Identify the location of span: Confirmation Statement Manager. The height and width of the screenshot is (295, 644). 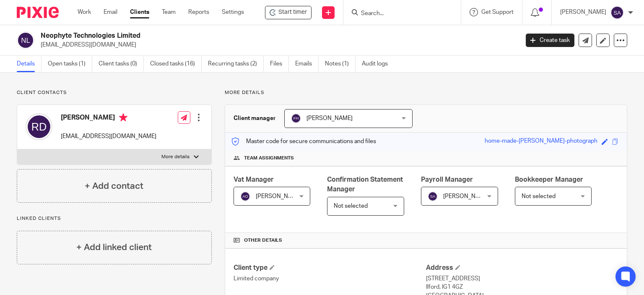
(365, 184).